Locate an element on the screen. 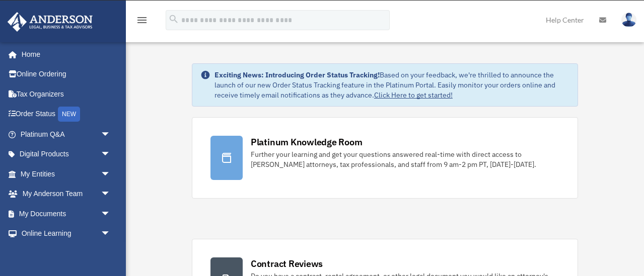 This screenshot has height=276, width=644. a: Order StatusNEW is located at coordinates (67, 114).